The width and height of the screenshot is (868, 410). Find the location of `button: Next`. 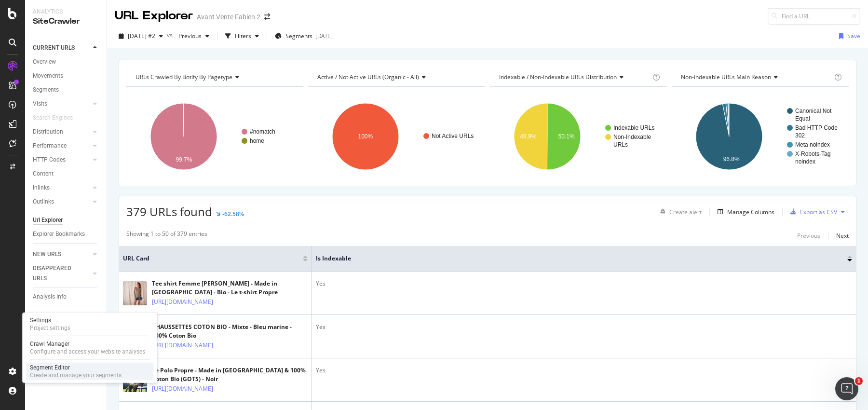

button: Next is located at coordinates (843, 235).